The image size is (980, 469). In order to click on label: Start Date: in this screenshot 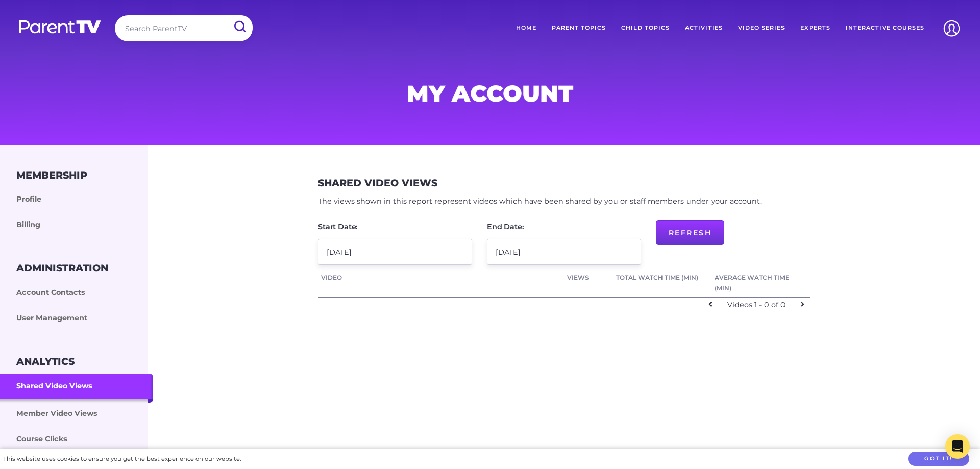, I will do `click(338, 227)`.